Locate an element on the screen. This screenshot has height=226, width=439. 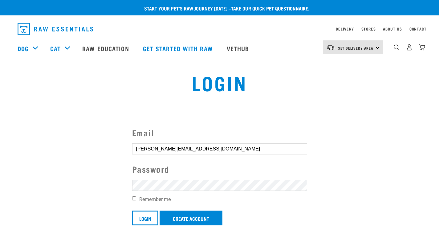
a: About Us is located at coordinates (392, 29).